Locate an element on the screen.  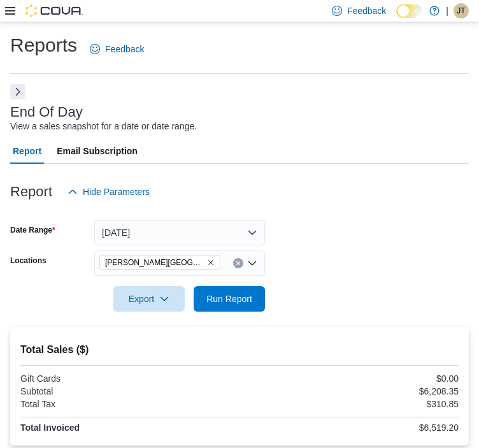
div: Gift Cards is located at coordinates (128, 379).